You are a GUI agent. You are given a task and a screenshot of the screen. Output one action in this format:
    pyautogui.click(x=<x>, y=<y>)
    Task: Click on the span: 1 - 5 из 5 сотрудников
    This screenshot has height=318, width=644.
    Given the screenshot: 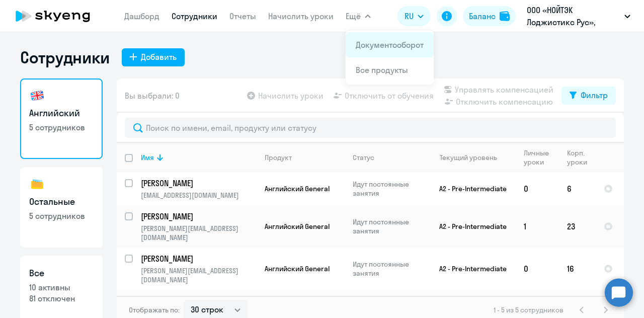 What is the action you would take?
    pyautogui.click(x=528, y=310)
    